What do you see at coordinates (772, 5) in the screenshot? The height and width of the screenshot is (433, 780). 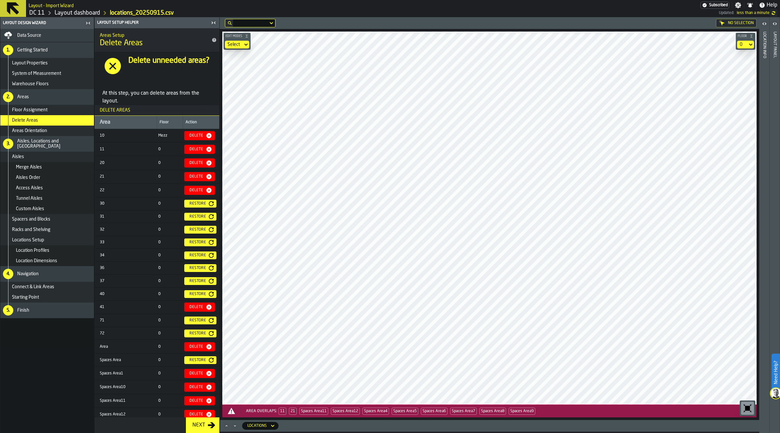 I see `span: Help` at bounding box center [772, 5].